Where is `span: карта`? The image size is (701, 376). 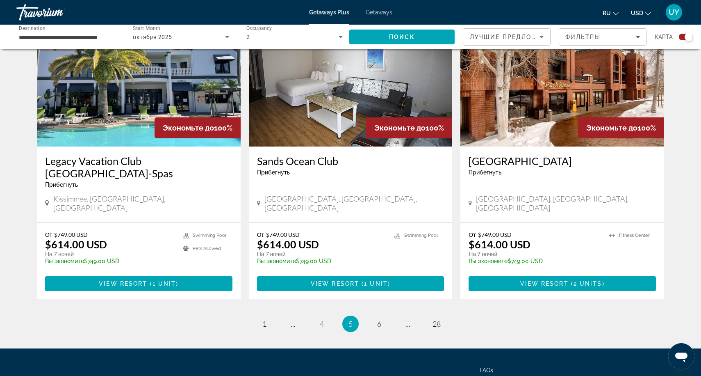
span: карта is located at coordinates (664, 37).